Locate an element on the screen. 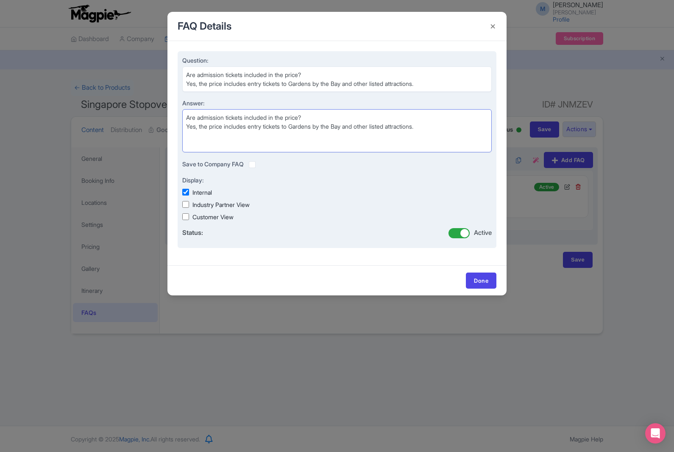 This screenshot has width=674, height=452. a: Done is located at coordinates (481, 281).